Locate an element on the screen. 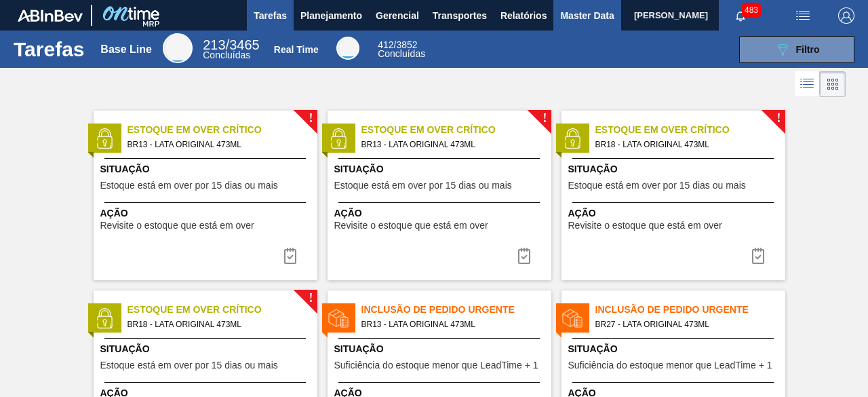 This screenshot has height=397, width=868. span: Master Data is located at coordinates (587, 16).